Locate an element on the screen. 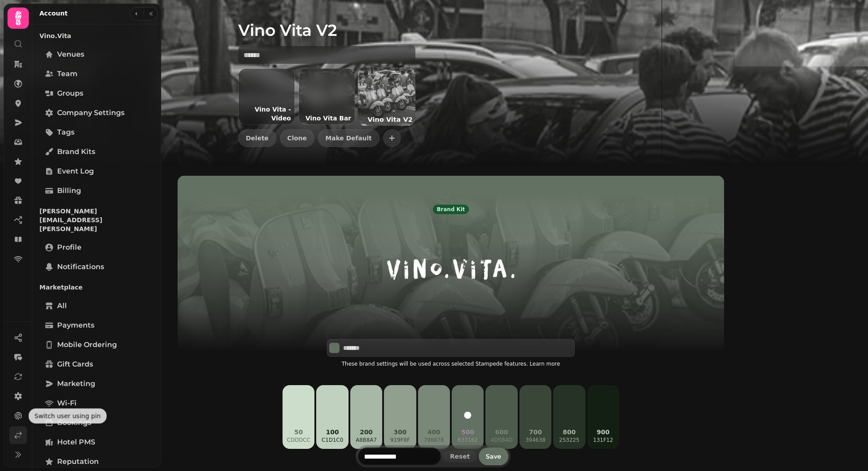 This screenshot has width=868, height=471. a: Event log is located at coordinates (97, 171).